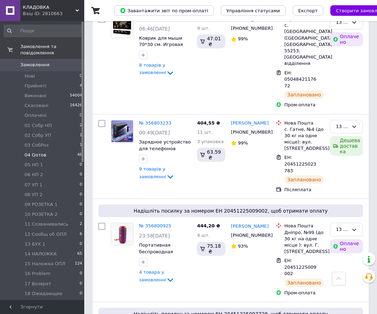 Image resolution: width=377 pixels, height=314 pixels. What do you see at coordinates (155, 123) in the screenshot?
I see `a: № 356803233` at bounding box center [155, 123].